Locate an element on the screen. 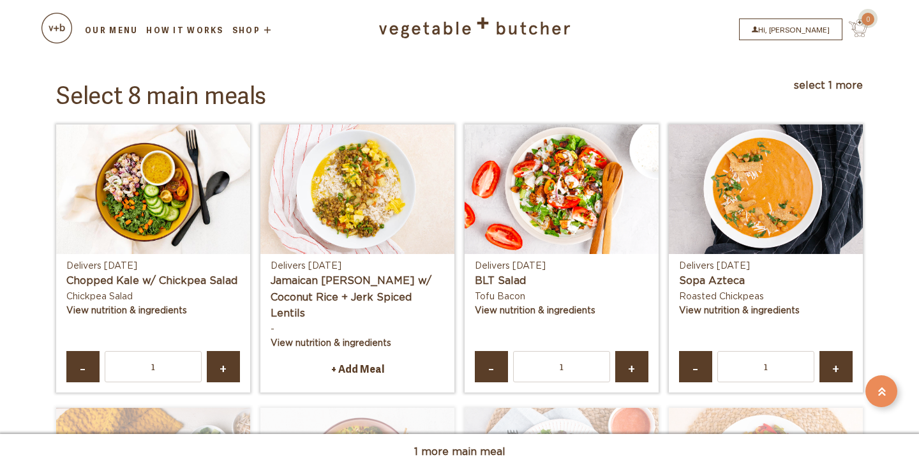  strong: 1 more is located at coordinates (432, 452).